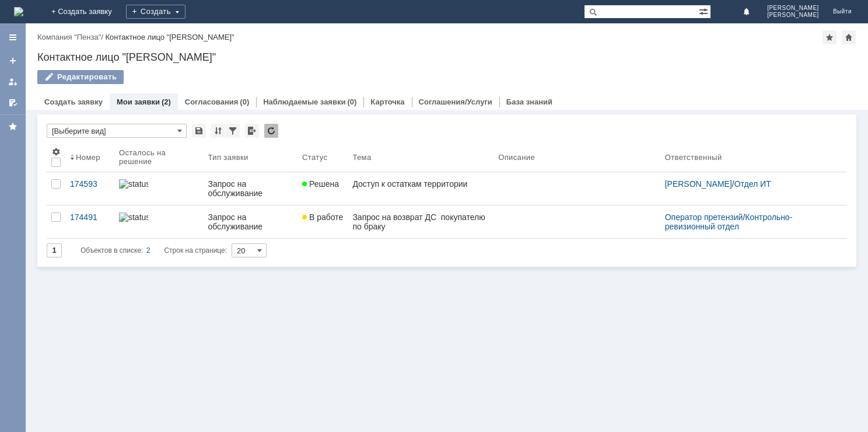  I want to click on div: Запрос на возврат ДС покупателю по браку, so click(420, 222).